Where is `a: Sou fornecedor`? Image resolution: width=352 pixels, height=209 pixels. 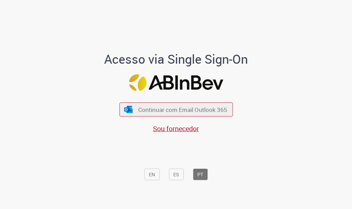
a: Sou fornecedor is located at coordinates (176, 128).